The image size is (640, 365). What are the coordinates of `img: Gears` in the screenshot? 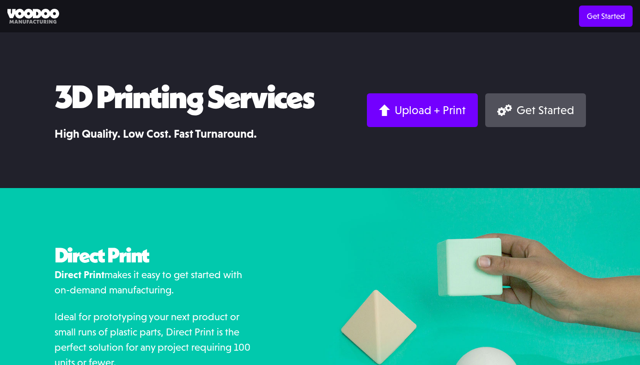 It's located at (504, 110).